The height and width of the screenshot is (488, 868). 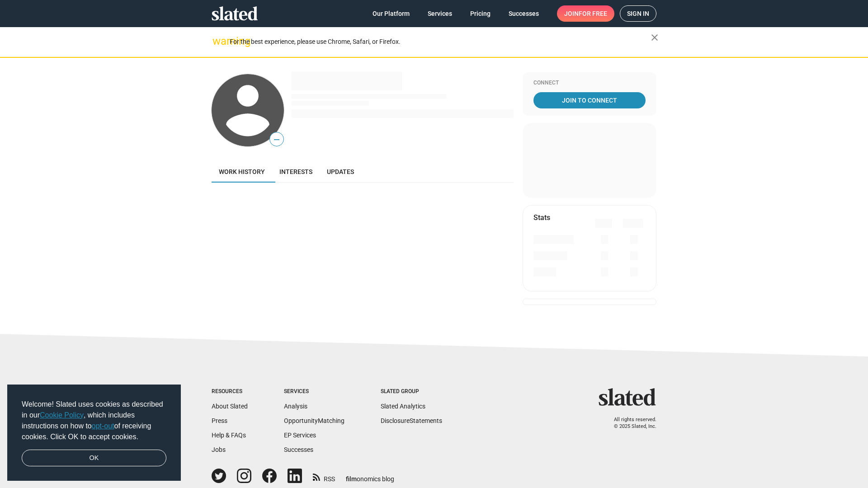 What do you see at coordinates (590, 83) in the screenshot?
I see `div: Connect` at bounding box center [590, 83].